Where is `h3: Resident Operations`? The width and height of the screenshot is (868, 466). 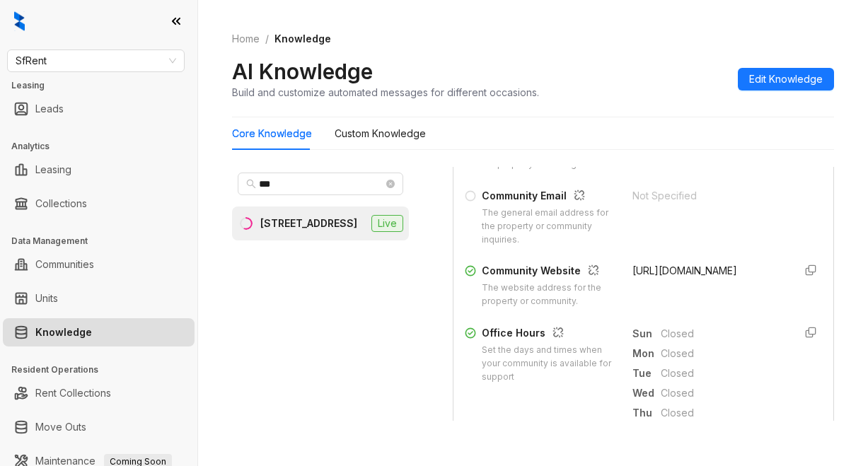
h3: Resident Operations is located at coordinates (104, 370).